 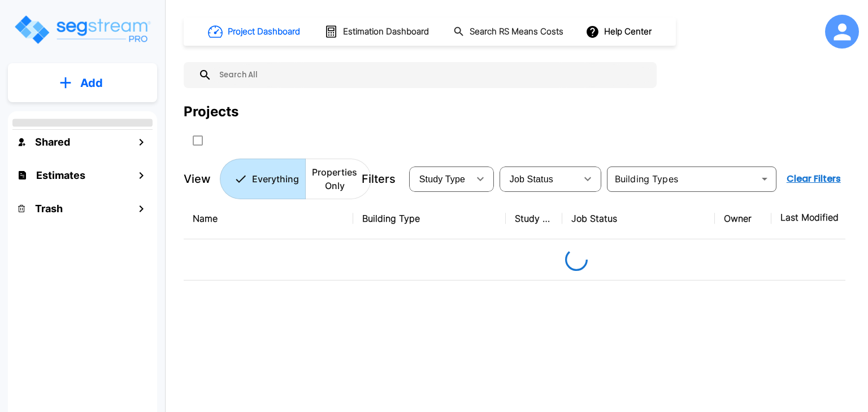 I want to click on img: Logo, so click(x=82, y=29).